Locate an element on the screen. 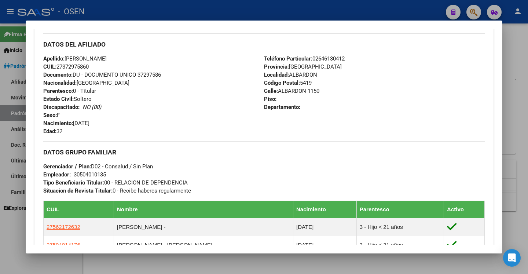 Image resolution: width=528 pixels, height=274 pixels. span: 0 - Recibe haberes regularmente is located at coordinates (117, 191).